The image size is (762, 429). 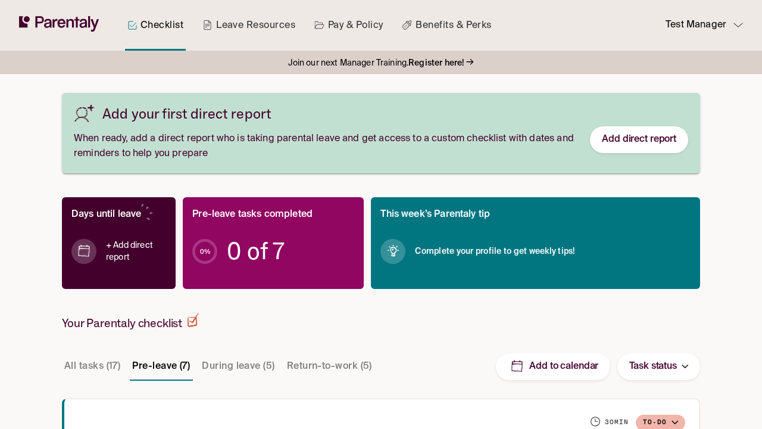 What do you see at coordinates (564, 366) in the screenshot?
I see `p: Add to calendar` at bounding box center [564, 366].